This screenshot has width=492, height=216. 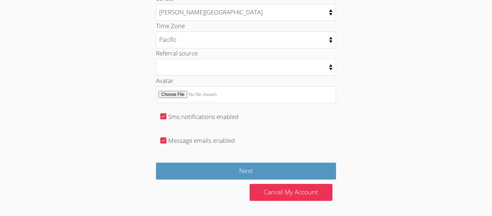 What do you see at coordinates (177, 53) in the screenshot?
I see `label: Referral source` at bounding box center [177, 53].